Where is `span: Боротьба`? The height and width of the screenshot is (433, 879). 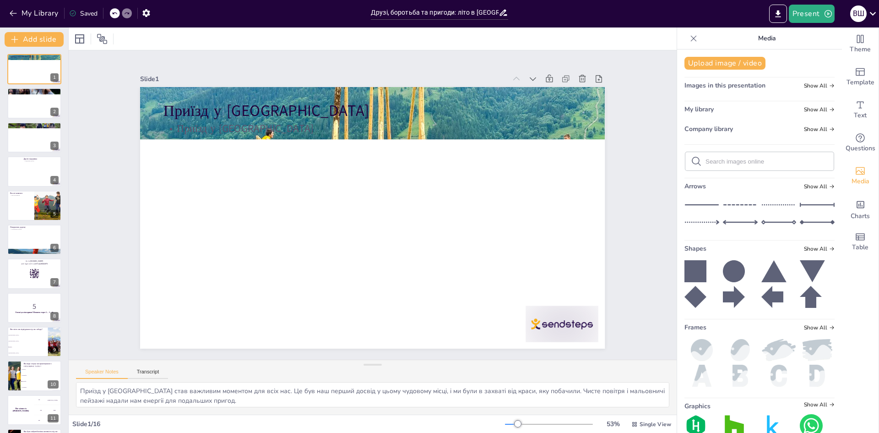
span: Боротьба is located at coordinates (42, 381).